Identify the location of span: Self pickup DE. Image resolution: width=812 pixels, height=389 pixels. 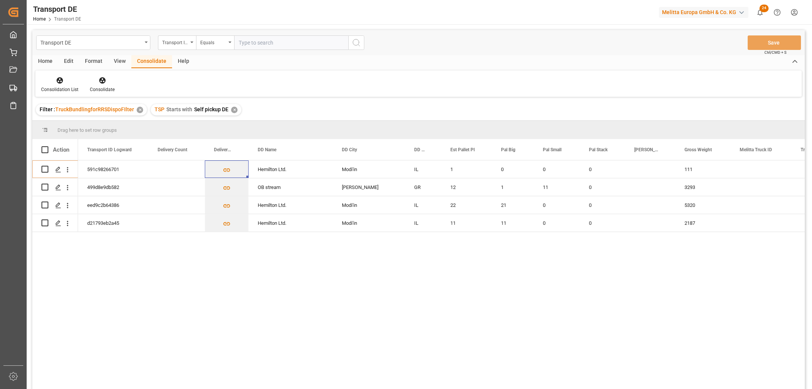
(211, 109).